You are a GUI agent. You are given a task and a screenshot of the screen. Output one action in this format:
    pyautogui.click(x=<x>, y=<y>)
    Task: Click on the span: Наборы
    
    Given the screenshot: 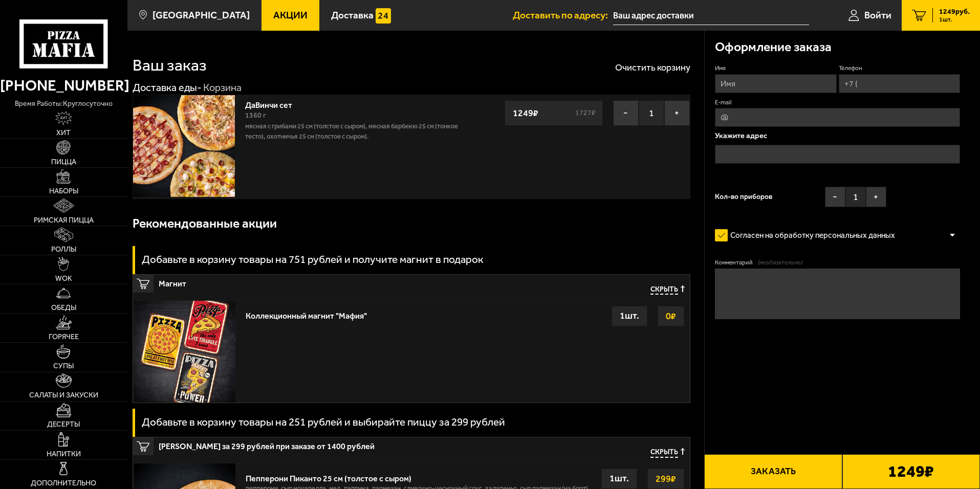 What is the action you would take?
    pyautogui.click(x=63, y=191)
    